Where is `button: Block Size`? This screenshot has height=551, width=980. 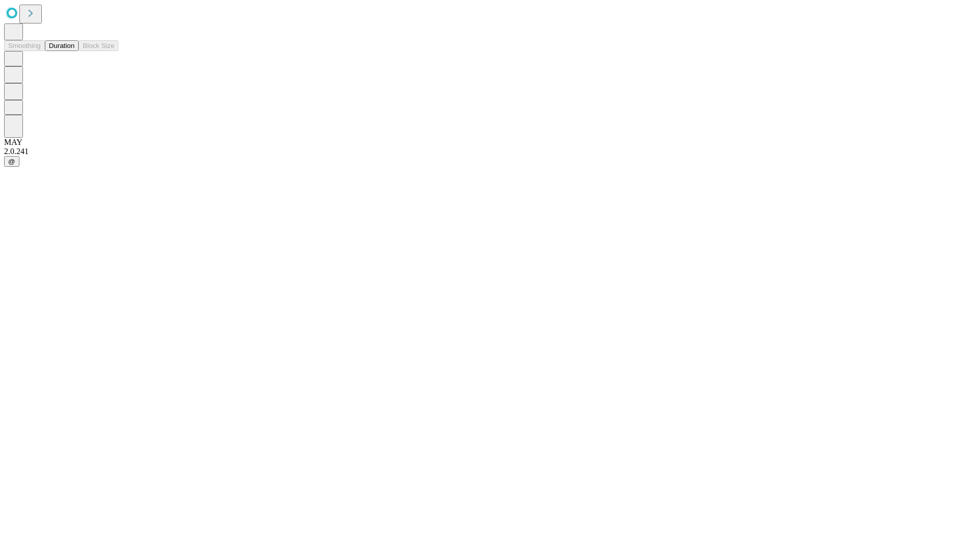 button: Block Size is located at coordinates (99, 45).